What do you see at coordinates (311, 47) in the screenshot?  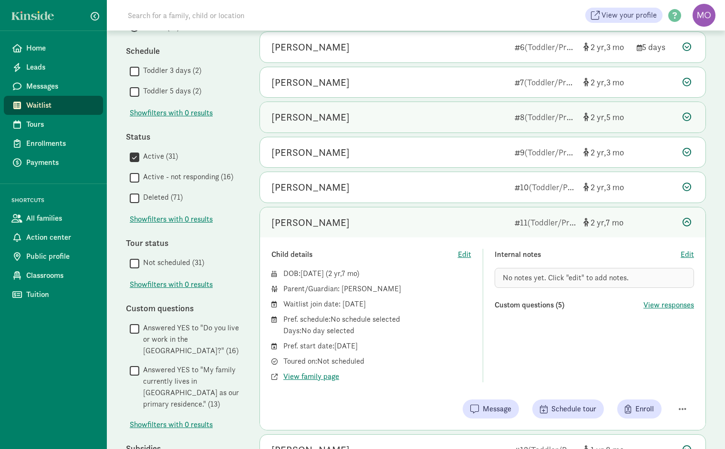 I see `div: Reya Czerski` at bounding box center [311, 47].